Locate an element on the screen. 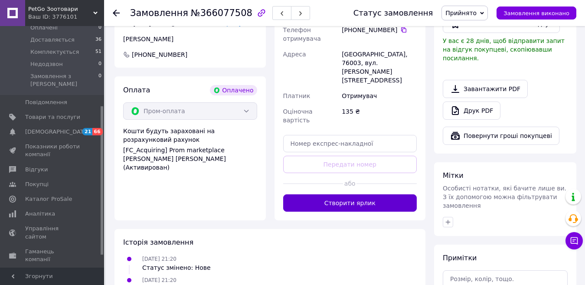 This screenshot has width=585, height=285. span: Примітки is located at coordinates (460, 258).